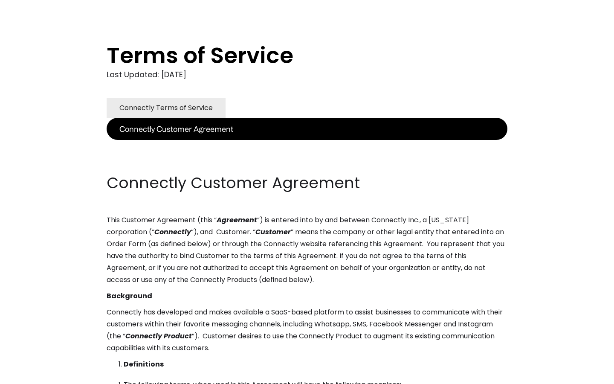 Image resolution: width=614 pixels, height=384 pixels. I want to click on ul: Language list, so click(34, 375).